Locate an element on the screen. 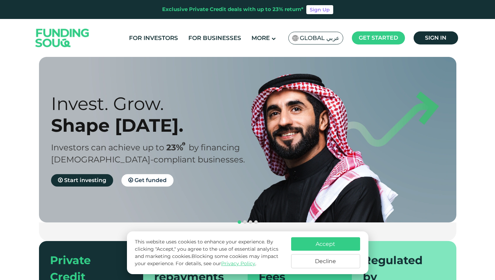 This screenshot has width=495, height=280. a: For Businesses is located at coordinates (214, 38).